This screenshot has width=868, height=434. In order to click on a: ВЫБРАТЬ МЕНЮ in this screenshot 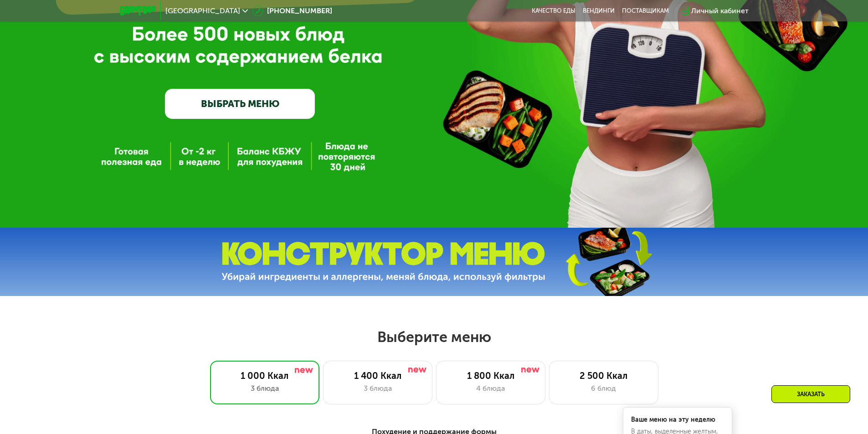, I will do `click(240, 104)`.